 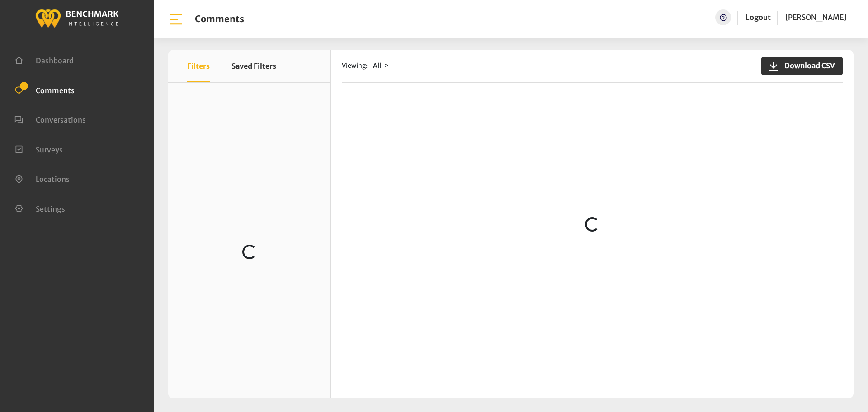 What do you see at coordinates (42, 178) in the screenshot?
I see `a: Locations` at bounding box center [42, 178].